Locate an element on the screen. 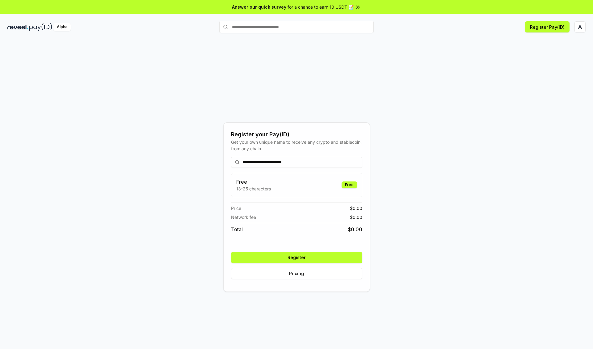  span: Answer our quick survey is located at coordinates (259, 7).